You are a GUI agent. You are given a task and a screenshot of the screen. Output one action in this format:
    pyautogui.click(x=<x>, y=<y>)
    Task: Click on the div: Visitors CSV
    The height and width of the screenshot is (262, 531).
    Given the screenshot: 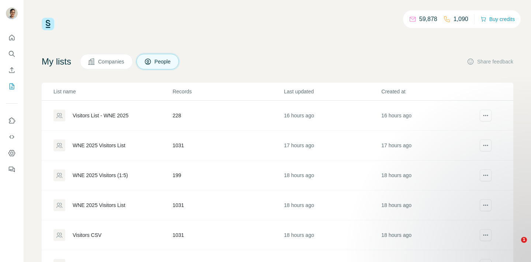 What is the action you would take?
    pyautogui.click(x=87, y=235)
    